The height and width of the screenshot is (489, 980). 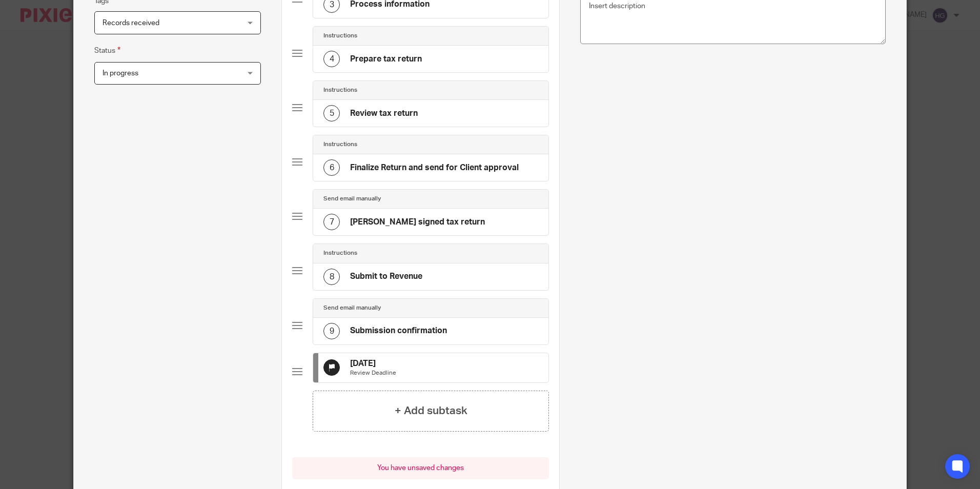 What do you see at coordinates (434, 168) in the screenshot?
I see `h4: Finalize Return and send for Client approval` at bounding box center [434, 168].